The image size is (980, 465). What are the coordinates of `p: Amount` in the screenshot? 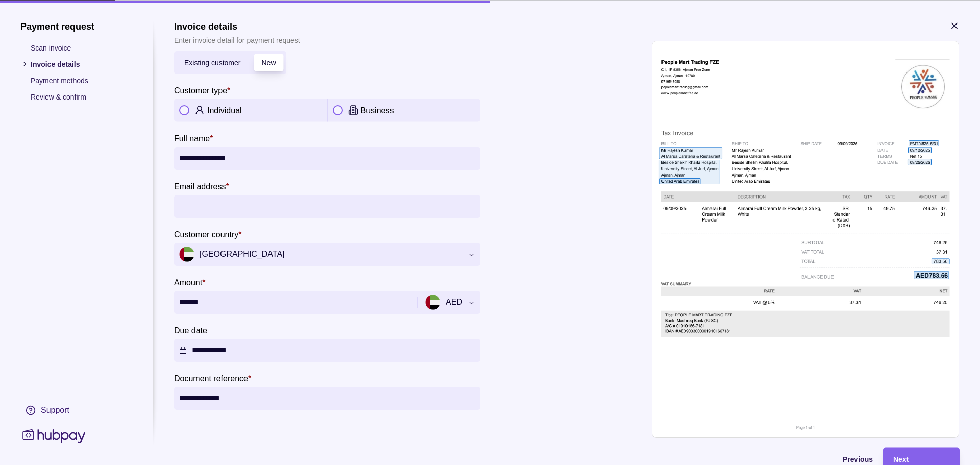 It's located at (188, 282).